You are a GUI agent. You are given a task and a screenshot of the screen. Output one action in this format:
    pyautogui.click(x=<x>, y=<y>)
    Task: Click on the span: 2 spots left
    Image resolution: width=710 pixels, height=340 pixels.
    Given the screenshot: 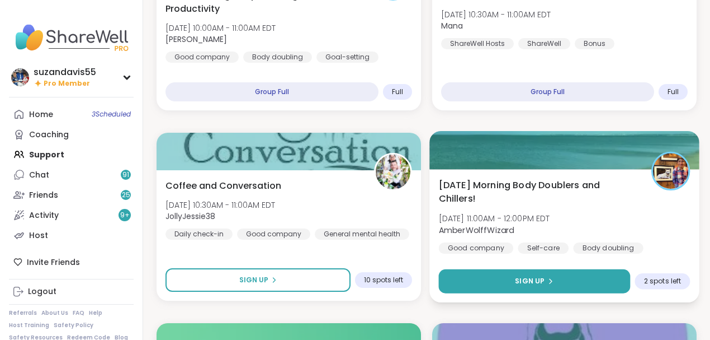 What is the action you would take?
    pyautogui.click(x=663, y=281)
    